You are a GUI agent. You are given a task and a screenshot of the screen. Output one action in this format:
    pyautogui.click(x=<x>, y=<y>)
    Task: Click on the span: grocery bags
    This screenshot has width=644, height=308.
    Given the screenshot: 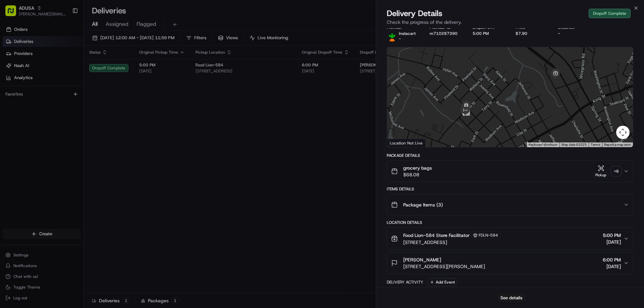 What is the action you would take?
    pyautogui.click(x=418, y=168)
    